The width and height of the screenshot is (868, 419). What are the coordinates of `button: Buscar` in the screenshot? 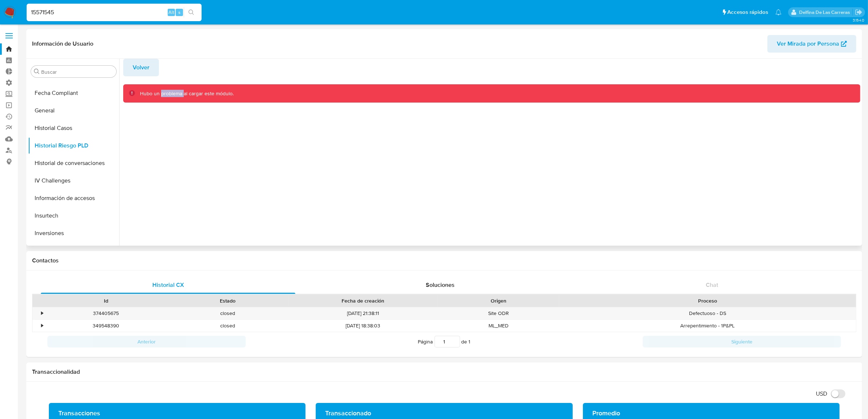 It's located at (37, 71).